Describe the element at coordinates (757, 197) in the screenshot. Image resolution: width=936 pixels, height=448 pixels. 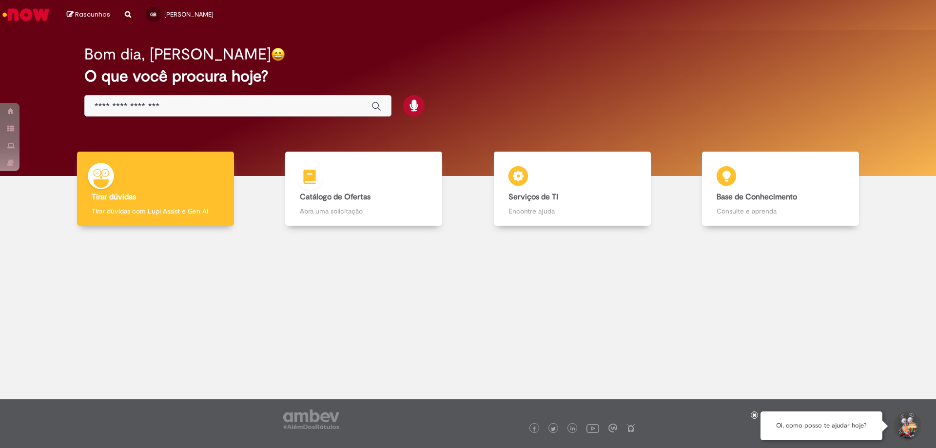
I see `b: Base de Conhecimento` at that location.